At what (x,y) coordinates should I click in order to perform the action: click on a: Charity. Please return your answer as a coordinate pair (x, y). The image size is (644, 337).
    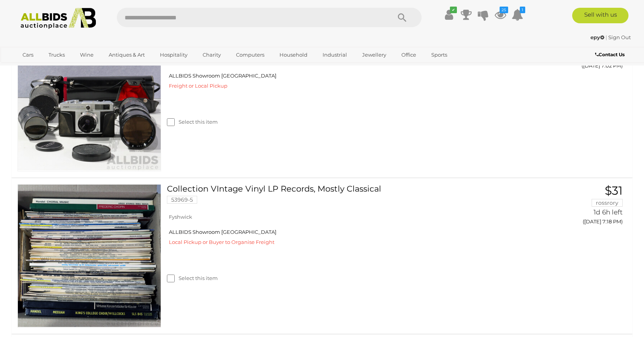
    Looking at the image, I should click on (212, 55).